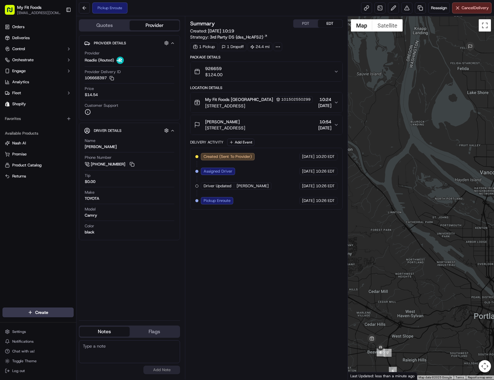  What do you see at coordinates (439, 8) in the screenshot?
I see `span: Reassign` at bounding box center [439, 8].